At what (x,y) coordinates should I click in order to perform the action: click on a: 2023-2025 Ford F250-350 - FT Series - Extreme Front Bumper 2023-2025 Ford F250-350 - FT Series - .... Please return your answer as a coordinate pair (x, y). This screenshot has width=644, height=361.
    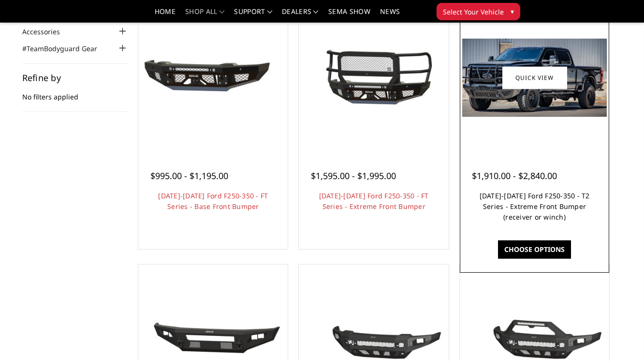
    Looking at the image, I should click on (373, 77).